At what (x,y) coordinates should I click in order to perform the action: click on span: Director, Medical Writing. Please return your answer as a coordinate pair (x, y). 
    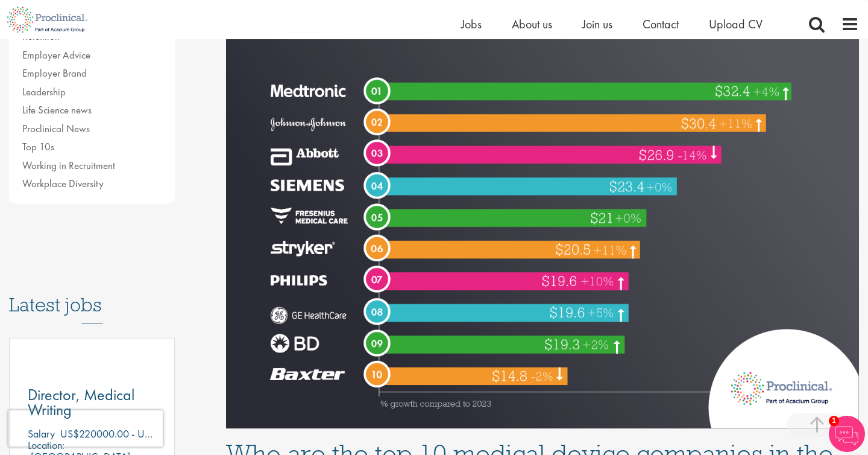
    Looking at the image, I should click on (81, 402).